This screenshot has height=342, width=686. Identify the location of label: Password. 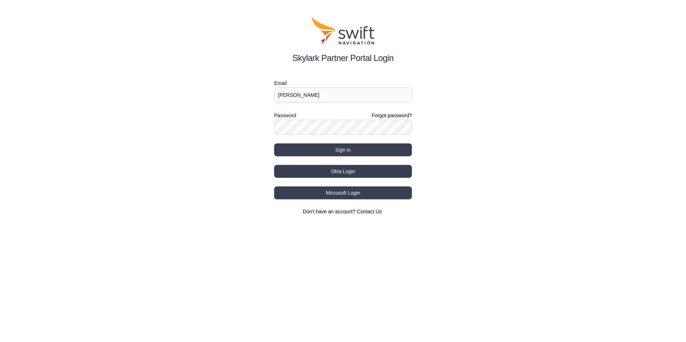
(285, 116).